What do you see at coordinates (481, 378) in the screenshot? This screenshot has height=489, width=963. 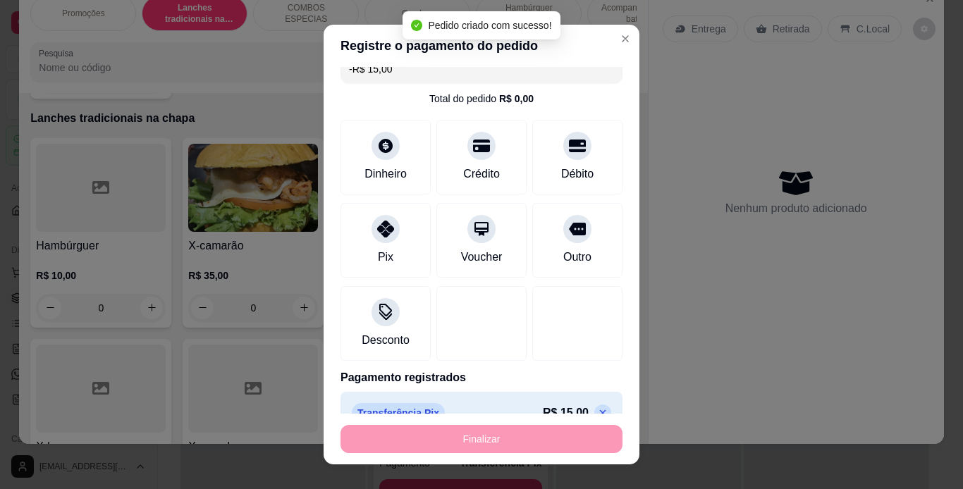 I see `p: Pagamento registrados` at bounding box center [481, 378].